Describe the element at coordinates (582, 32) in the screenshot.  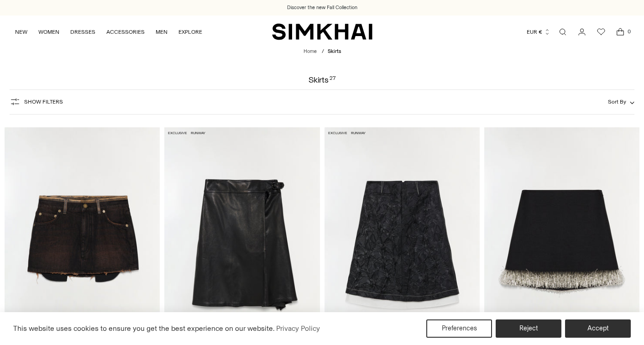
I see `a: Go to the account page` at that location.